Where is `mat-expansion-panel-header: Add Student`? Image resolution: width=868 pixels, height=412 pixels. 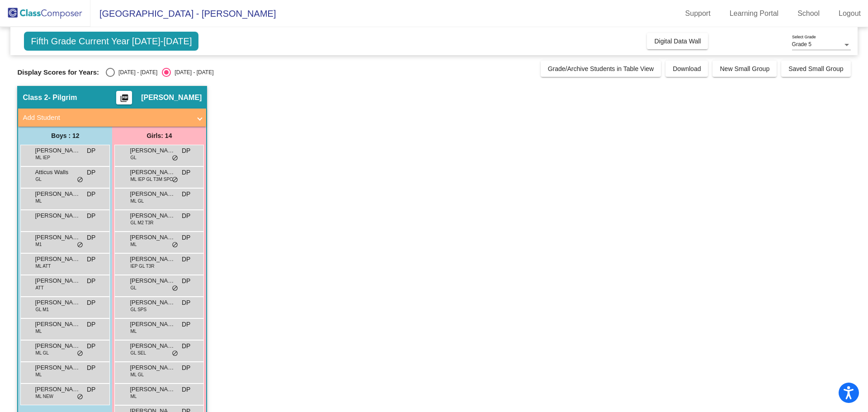
mat-expansion-panel-header: Add Student is located at coordinates (112, 118).